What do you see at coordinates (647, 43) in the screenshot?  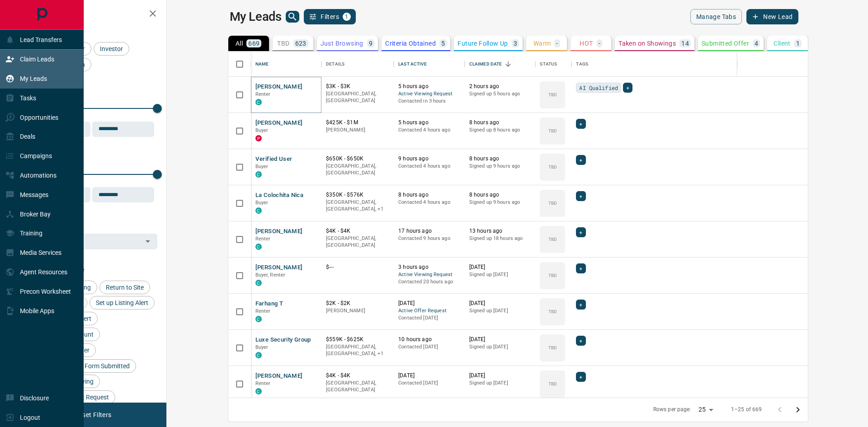 I see `p: Taken on Showings` at bounding box center [647, 43].